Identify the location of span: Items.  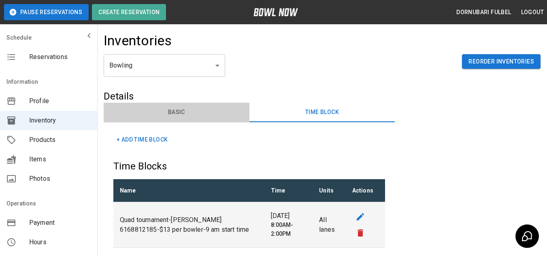
(60, 160).